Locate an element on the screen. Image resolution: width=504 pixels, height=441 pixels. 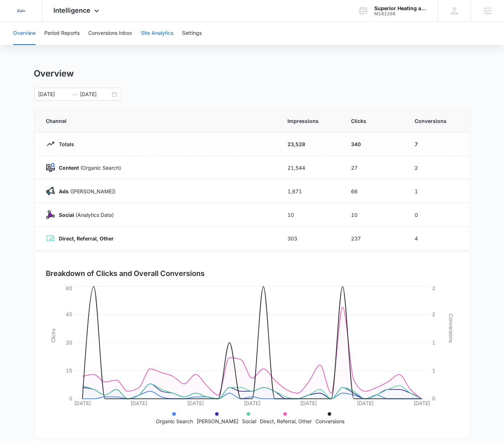
td: 27 is located at coordinates (374, 167).